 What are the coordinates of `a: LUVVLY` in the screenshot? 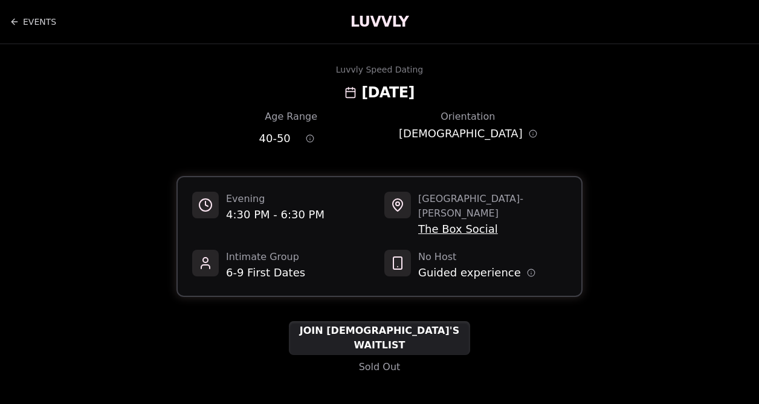 It's located at (380, 22).